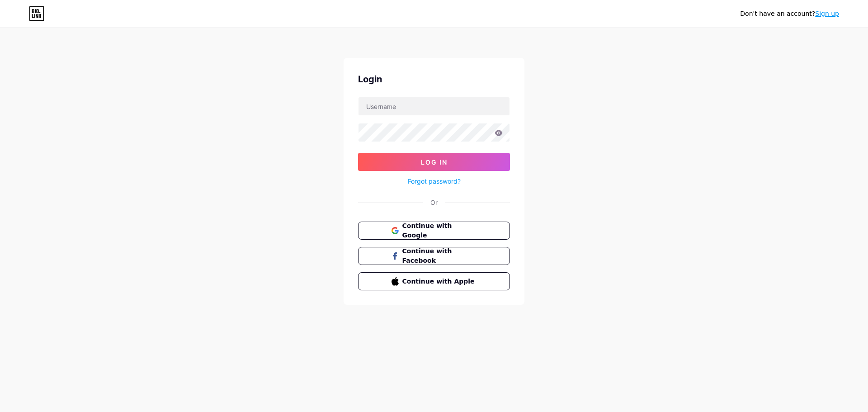  Describe the element at coordinates (440, 281) in the screenshot. I see `span: Continue with Apple` at that location.